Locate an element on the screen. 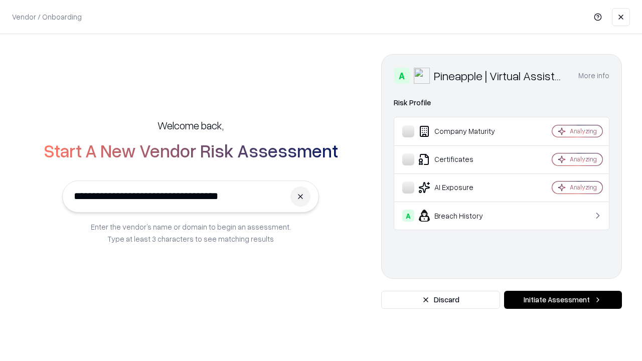 The height and width of the screenshot is (361, 642). div: Pineapple | Virtual Assistant Agency is located at coordinates (500, 76).